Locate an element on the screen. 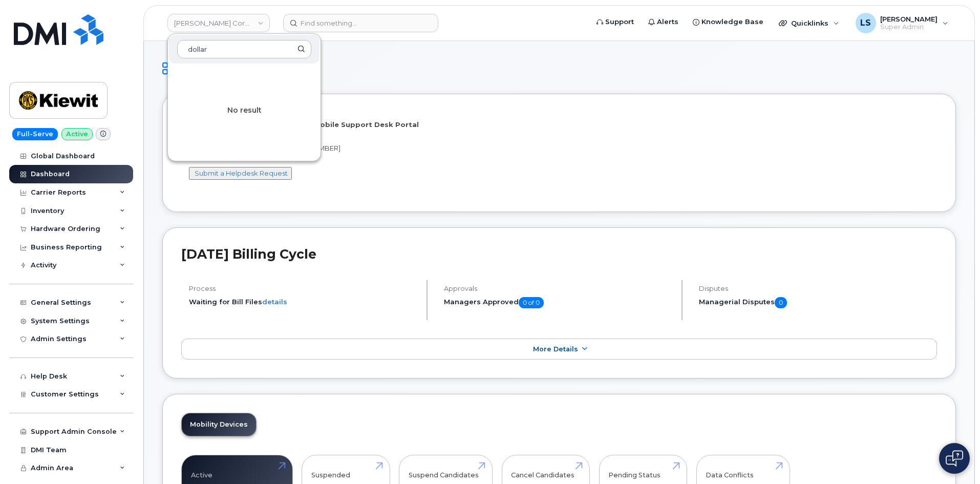 This screenshot has height=484, width=980. h5: Managers Approved is located at coordinates (558, 303).